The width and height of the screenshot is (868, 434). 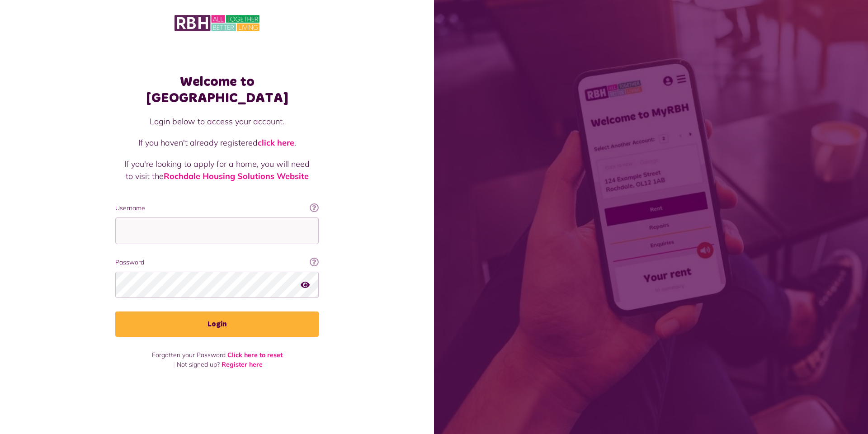 What do you see at coordinates (217, 142) in the screenshot?
I see `p: If you haven't already registered .` at bounding box center [217, 142].